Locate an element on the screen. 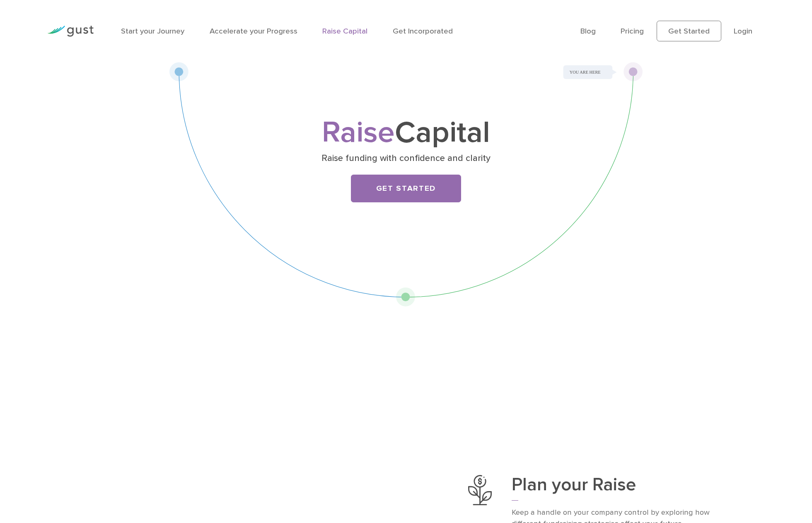 This screenshot has height=523, width=812. span: Raise is located at coordinates (358, 132).